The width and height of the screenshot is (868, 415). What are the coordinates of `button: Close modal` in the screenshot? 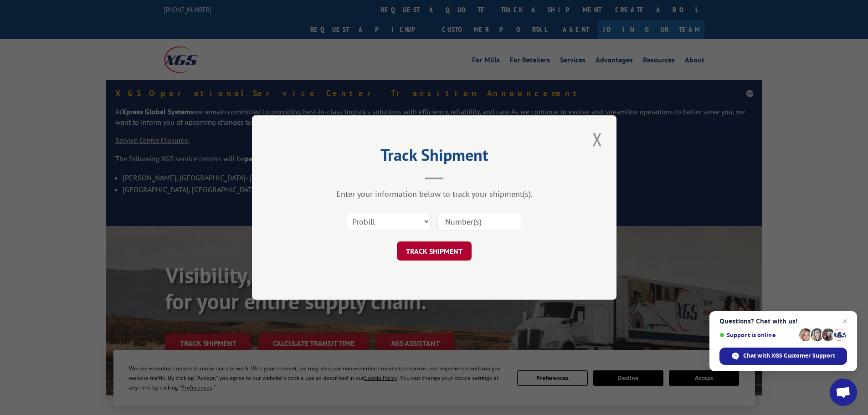 It's located at (597, 139).